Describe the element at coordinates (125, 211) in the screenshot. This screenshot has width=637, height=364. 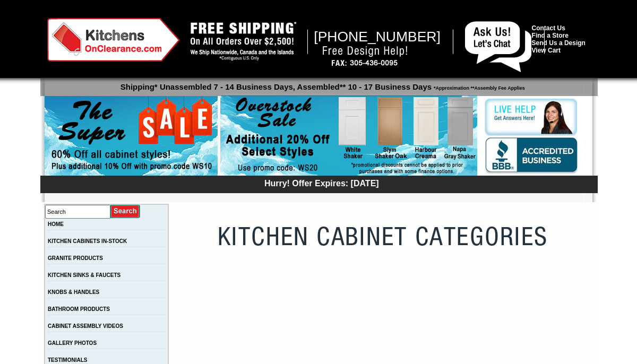
I see `input: Submit` at that location.